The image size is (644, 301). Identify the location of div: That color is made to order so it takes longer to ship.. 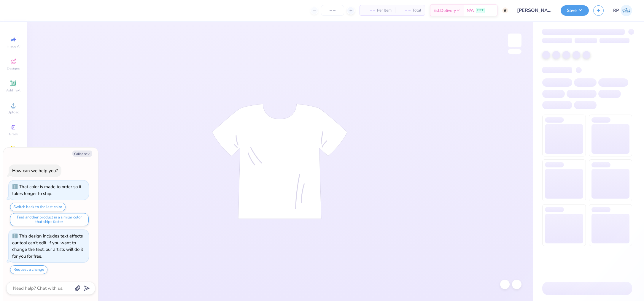
(47, 190).